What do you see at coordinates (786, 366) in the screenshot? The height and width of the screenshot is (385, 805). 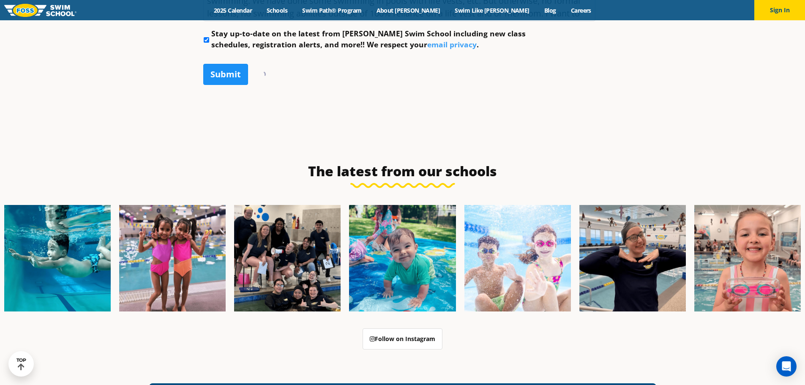 I see `div: Open Intercom Messenger` at bounding box center [786, 366].